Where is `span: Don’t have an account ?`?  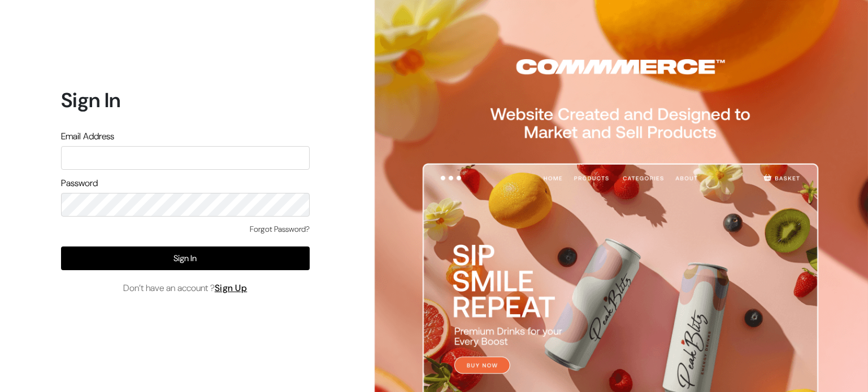 span: Don’t have an account ? is located at coordinates (185, 288).